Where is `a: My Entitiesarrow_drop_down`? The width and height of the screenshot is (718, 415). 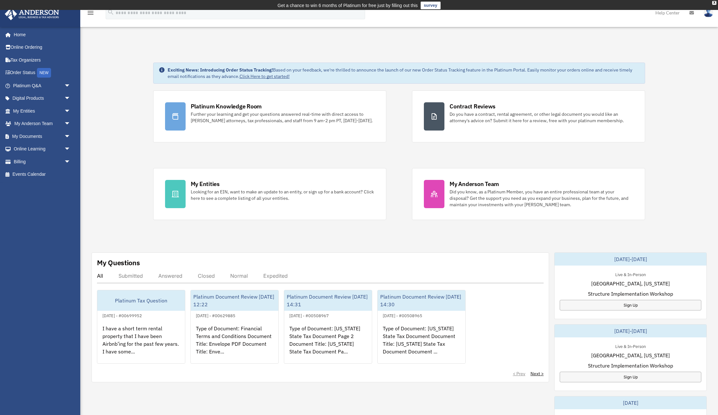
a: My Entitiesarrow_drop_down is located at coordinates (42, 111).